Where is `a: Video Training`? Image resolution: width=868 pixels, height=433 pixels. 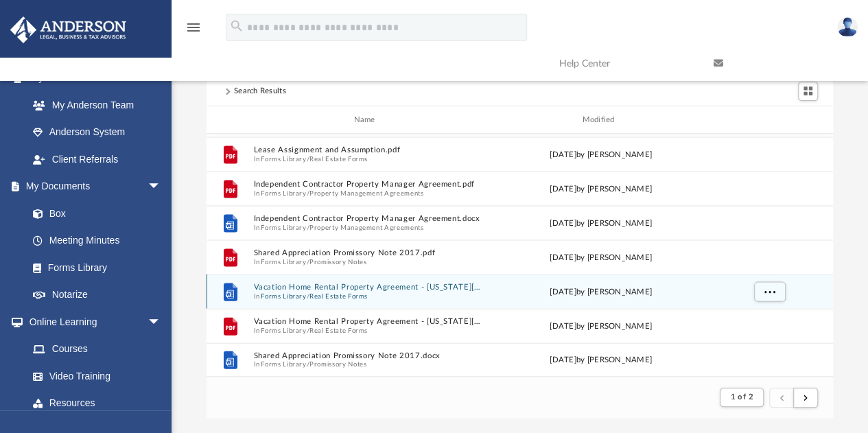 a: Video Training is located at coordinates (93, 376).